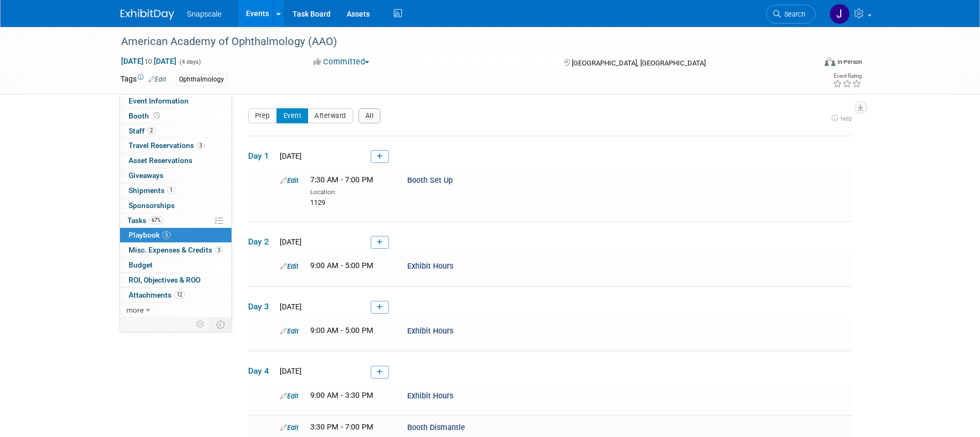 Image resolution: width=980 pixels, height=437 pixels. What do you see at coordinates (202, 80) in the screenshot?
I see `div: Ophthalmology` at bounding box center [202, 80].